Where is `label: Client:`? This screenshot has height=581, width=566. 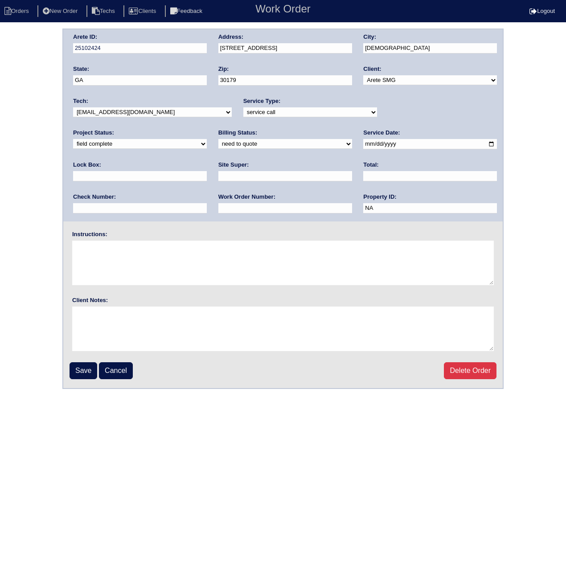
label: Client: is located at coordinates (372, 69).